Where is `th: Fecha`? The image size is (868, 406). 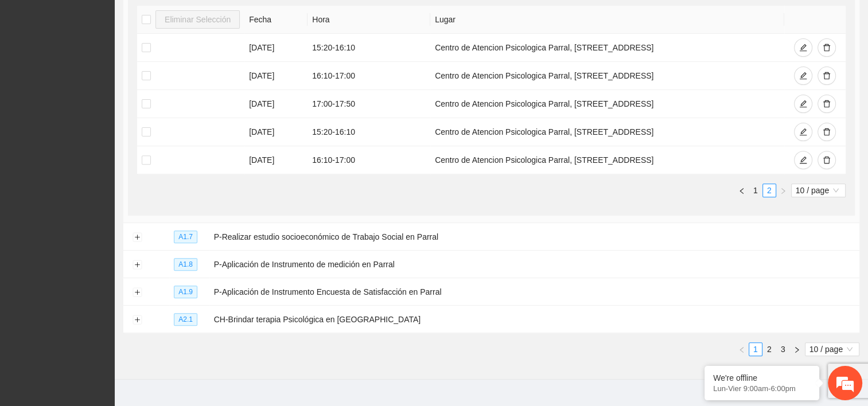 th: Fecha is located at coordinates (276, 20).